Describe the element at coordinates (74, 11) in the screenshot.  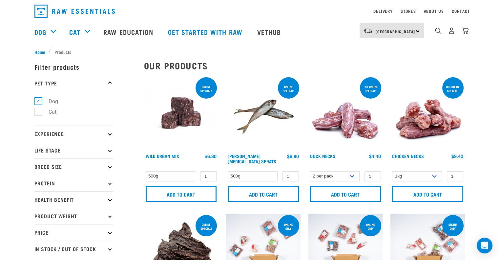
I see `img: Raw Essentials Logo` at that location.